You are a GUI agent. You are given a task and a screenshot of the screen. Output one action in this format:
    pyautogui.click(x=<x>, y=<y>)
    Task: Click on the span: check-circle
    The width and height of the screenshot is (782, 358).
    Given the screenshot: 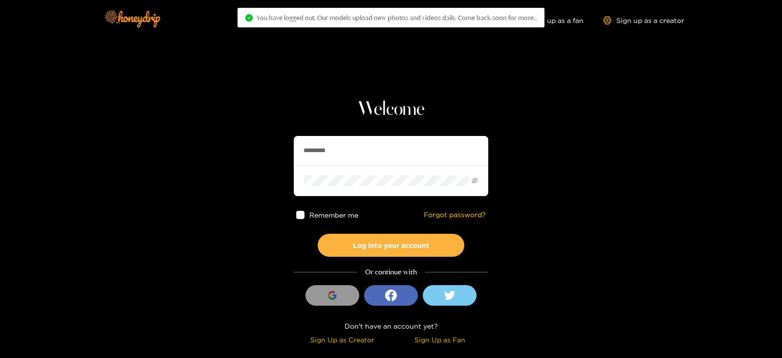 What is the action you would take?
    pyautogui.click(x=249, y=18)
    